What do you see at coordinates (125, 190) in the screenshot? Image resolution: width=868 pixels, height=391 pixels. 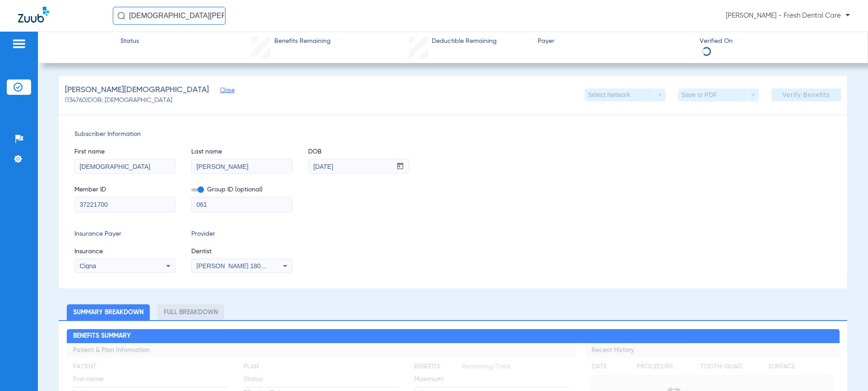 I see `span: Member ID` at bounding box center [125, 190].